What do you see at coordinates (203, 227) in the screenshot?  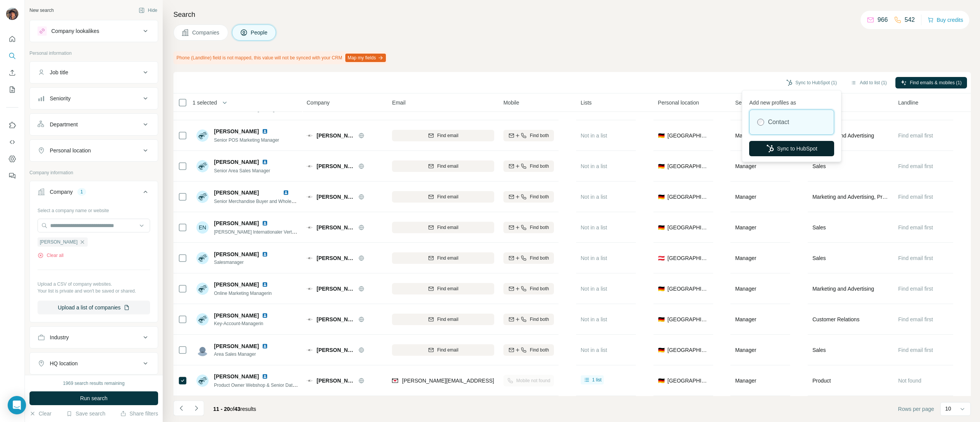 I see `div: EN` at bounding box center [203, 227].